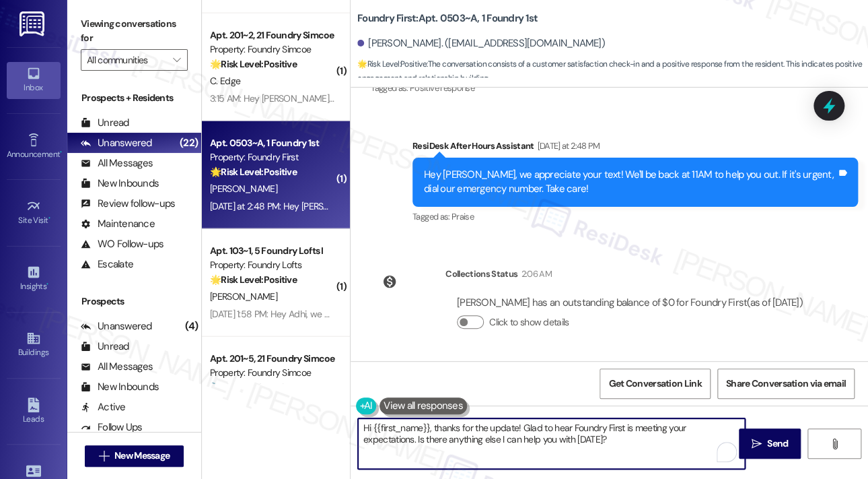 The image size is (868, 479). Describe the element at coordinates (34, 411) in the screenshot. I see `a: Leads` at that location.